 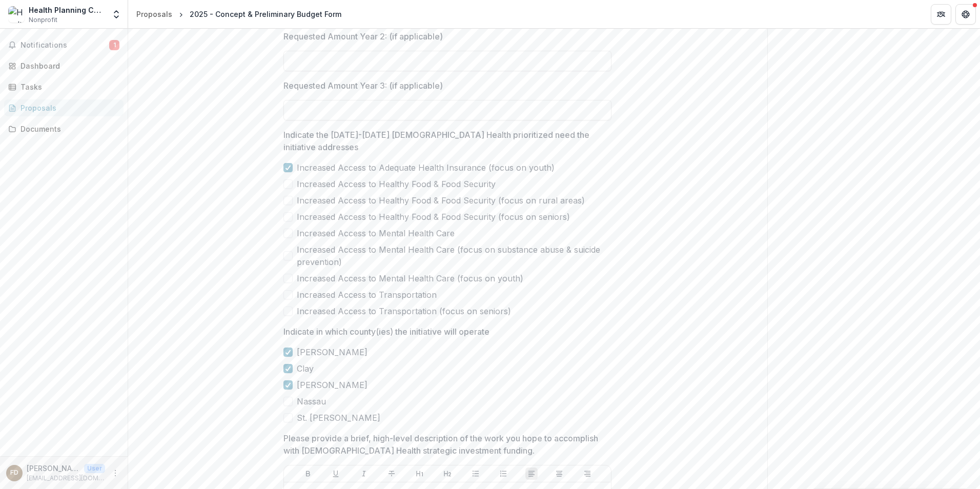 I want to click on span: Increased Access to Healthy Food & Food Security (focus on seniors), so click(x=433, y=217).